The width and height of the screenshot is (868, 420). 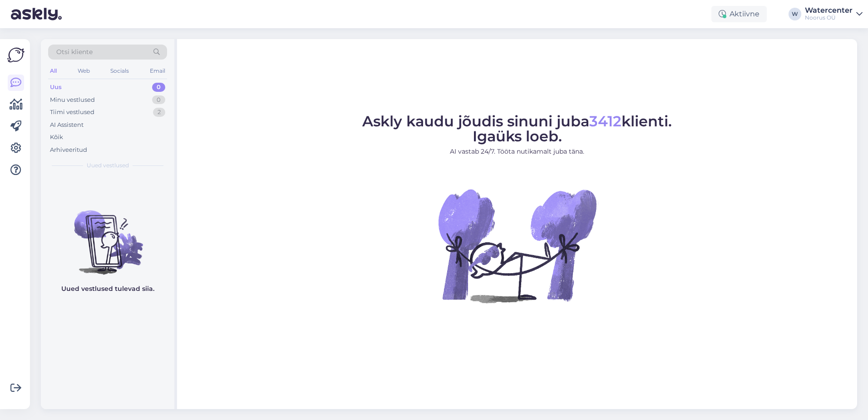 What do you see at coordinates (55, 87) in the screenshot?
I see `div: Uus` at bounding box center [55, 87].